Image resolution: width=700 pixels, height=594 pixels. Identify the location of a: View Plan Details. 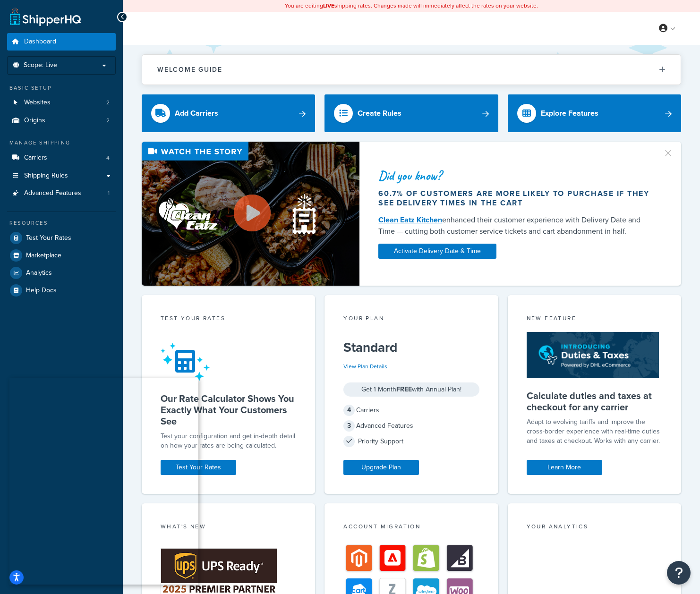
(365, 367).